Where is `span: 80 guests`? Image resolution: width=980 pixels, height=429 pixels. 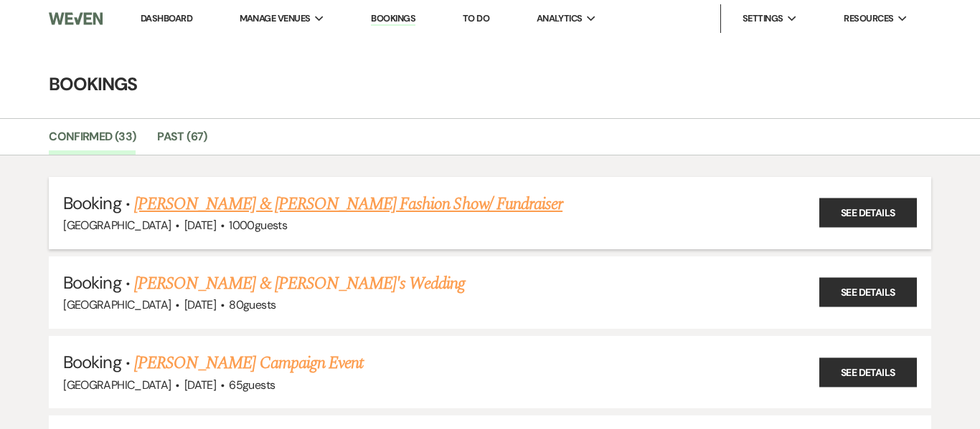 span: 80 guests is located at coordinates (252, 305).